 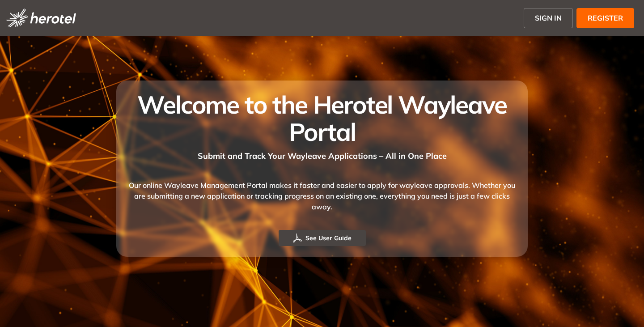 What do you see at coordinates (605, 18) in the screenshot?
I see `button: REGISTER` at bounding box center [605, 18].